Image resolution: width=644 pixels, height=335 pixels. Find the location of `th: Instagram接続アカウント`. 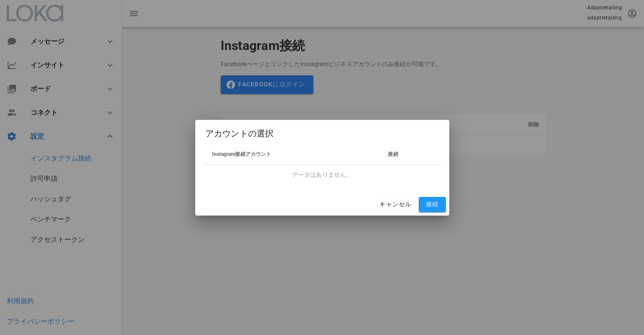

th: Instagram接続アカウント is located at coordinates (293, 154).